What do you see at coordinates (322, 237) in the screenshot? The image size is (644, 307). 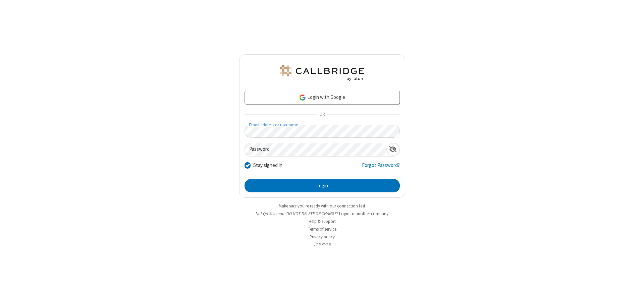 I see `a: Privacy policy` at bounding box center [322, 237].